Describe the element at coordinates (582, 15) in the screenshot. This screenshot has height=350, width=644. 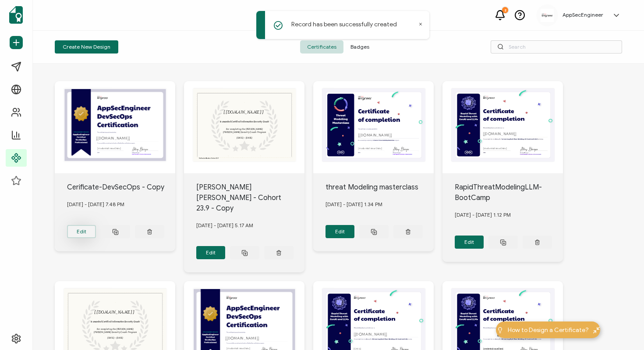
I see `h5: AppSecEngineer` at that location.